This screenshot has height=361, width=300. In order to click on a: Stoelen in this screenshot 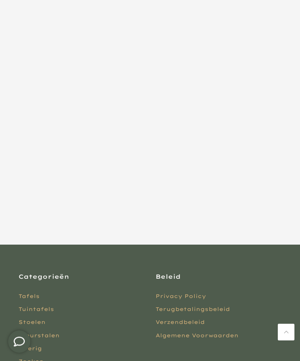, I will do `click(32, 323)`.